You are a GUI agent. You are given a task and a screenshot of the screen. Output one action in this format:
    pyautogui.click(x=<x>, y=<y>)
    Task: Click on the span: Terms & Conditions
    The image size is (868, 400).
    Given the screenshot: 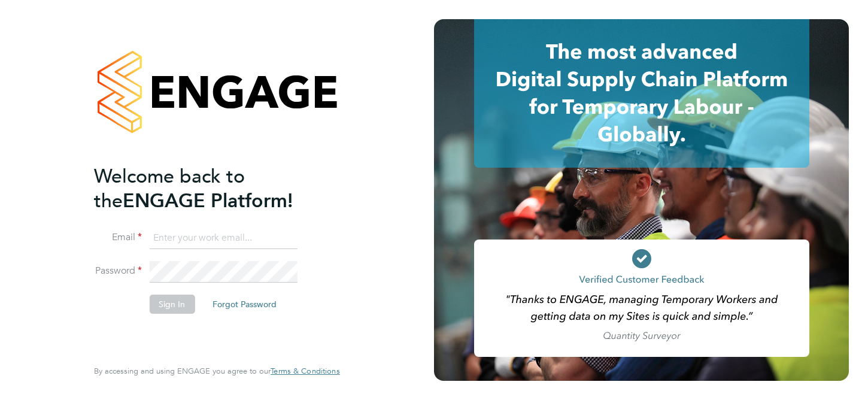 What is the action you would take?
    pyautogui.click(x=304, y=370)
    